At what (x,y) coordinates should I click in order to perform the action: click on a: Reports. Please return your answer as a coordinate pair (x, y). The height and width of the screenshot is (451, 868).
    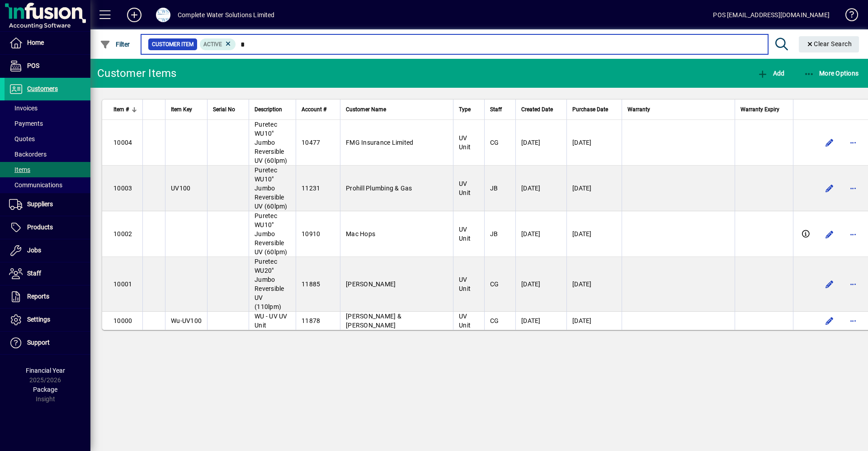
    Looking at the image, I should click on (48, 297).